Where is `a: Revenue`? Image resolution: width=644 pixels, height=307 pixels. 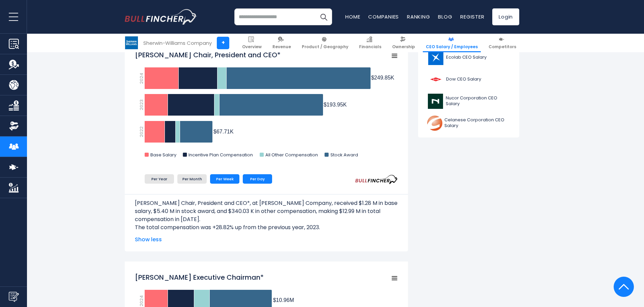
a: Revenue is located at coordinates (282, 43).